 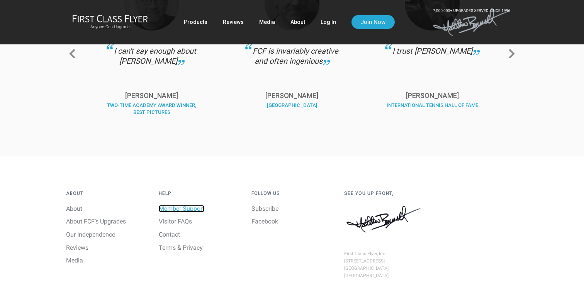 I want to click on a: Our Independence, so click(x=90, y=235).